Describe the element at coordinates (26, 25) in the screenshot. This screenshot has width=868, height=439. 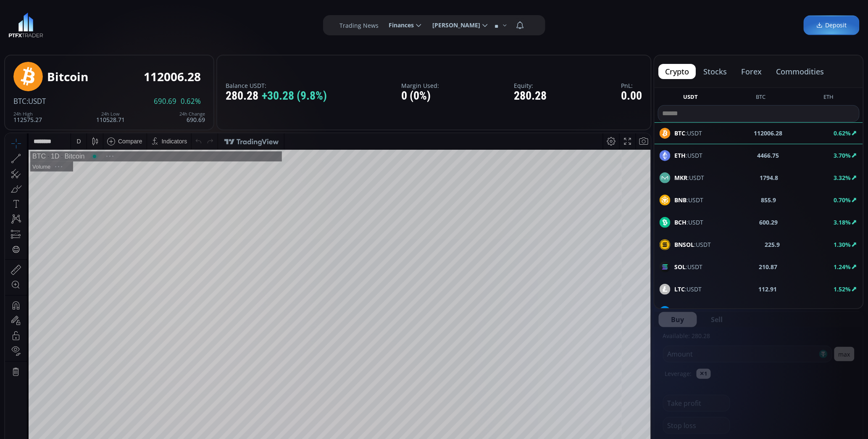
I see `img: LOGO` at that location.